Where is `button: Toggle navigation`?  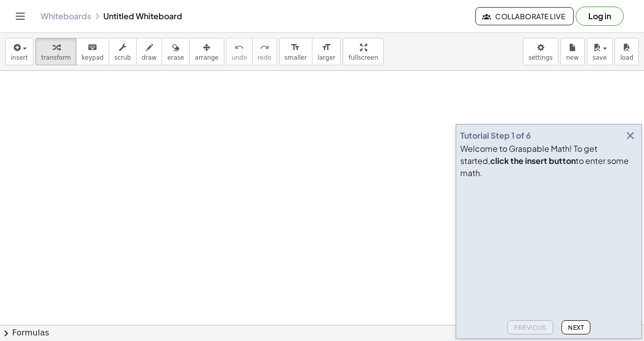
button: Toggle navigation is located at coordinates (20, 16).